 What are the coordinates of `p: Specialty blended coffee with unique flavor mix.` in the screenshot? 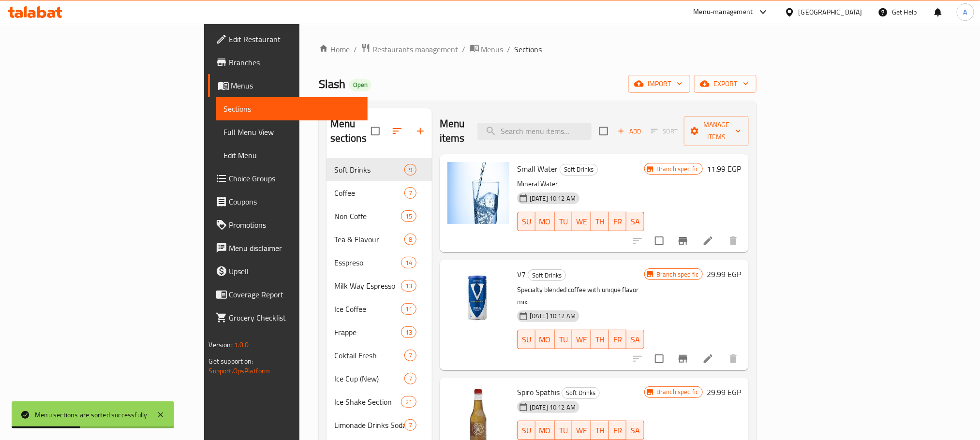 It's located at (580, 296).